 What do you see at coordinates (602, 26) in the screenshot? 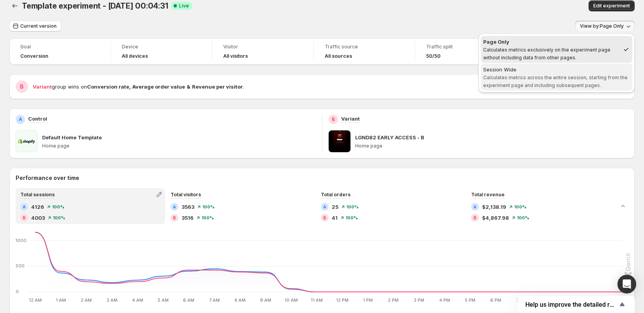
I see `span: View by: Page Only` at bounding box center [602, 26].